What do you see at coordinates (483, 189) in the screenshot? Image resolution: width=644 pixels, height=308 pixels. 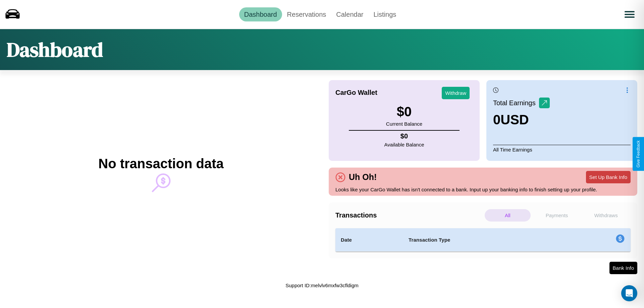 I see `p: Looks like your CarGo Wallet has isn't connected to a bank. Input up your banking info to finish ...` at bounding box center [483, 189].